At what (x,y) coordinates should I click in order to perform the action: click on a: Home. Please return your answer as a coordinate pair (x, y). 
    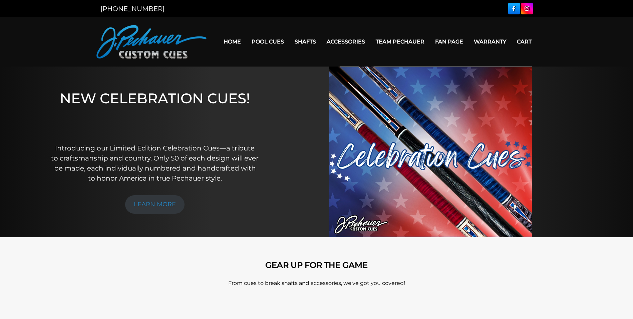
    Looking at the image, I should click on (232, 41).